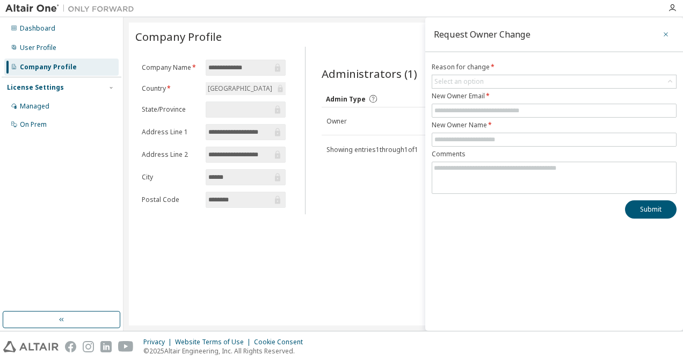  Describe the element at coordinates (126, 346) in the screenshot. I see `img: youtube.svg` at that location.